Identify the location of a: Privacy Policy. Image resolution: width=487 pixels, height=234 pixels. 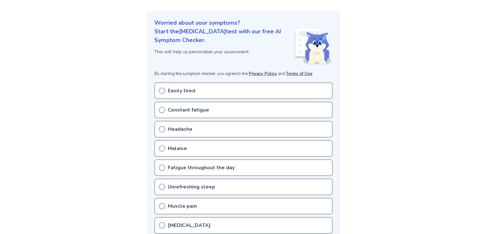
(263, 74).